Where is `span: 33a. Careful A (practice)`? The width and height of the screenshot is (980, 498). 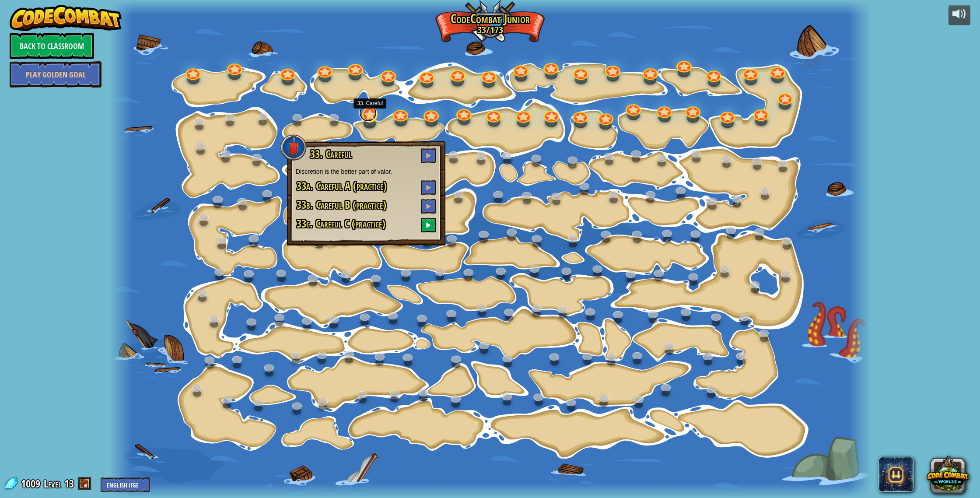
span: 33a. Careful A (practice) is located at coordinates (341, 186).